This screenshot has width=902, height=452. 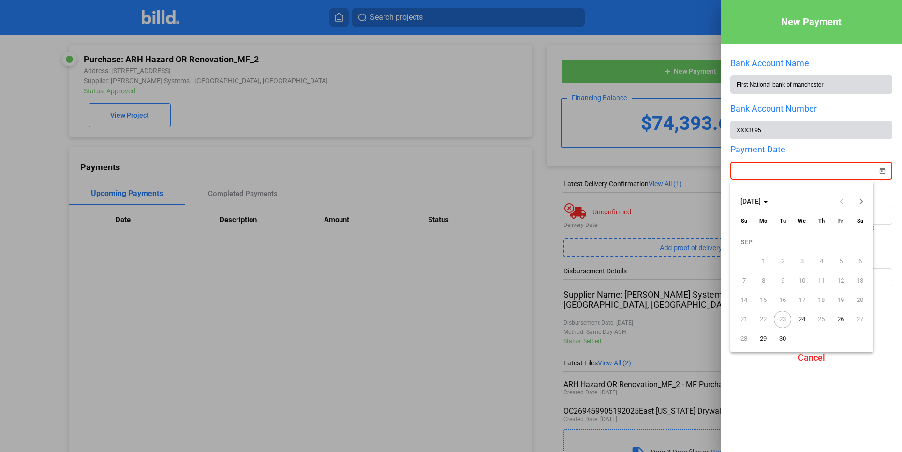 I want to click on span: 26, so click(x=840, y=319).